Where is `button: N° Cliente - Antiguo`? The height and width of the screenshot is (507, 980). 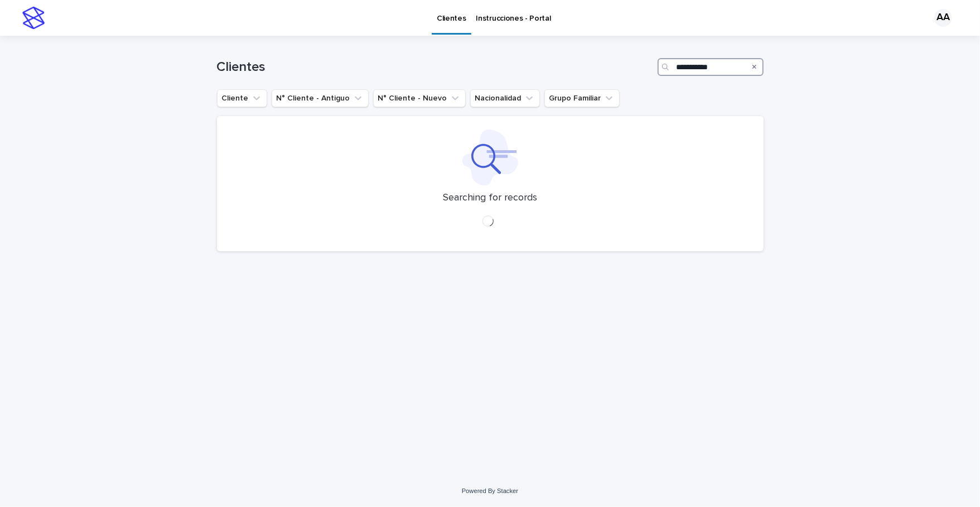 button: N° Cliente - Antiguo is located at coordinates (320, 99).